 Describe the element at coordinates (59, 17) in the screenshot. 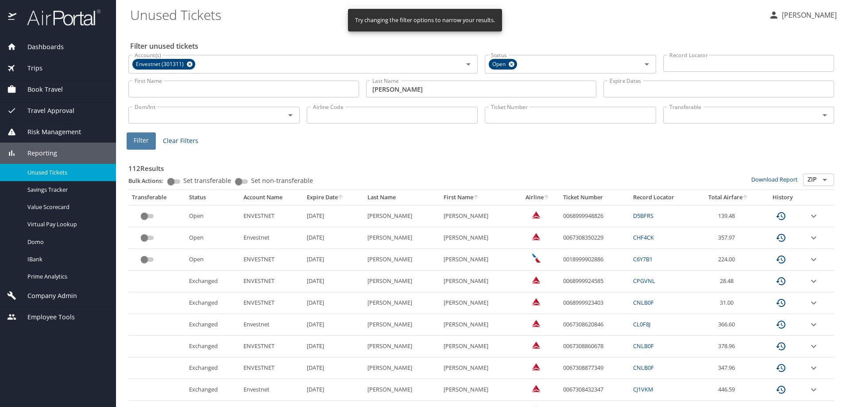

I see `img: airportal-logo.png` at that location.